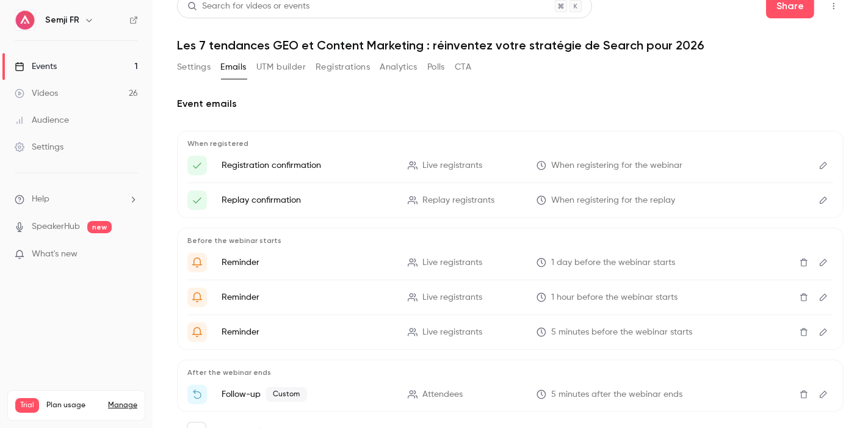 The width and height of the screenshot is (868, 428). What do you see at coordinates (617, 165) in the screenshot?
I see `span: When registering for the webinar` at bounding box center [617, 165].